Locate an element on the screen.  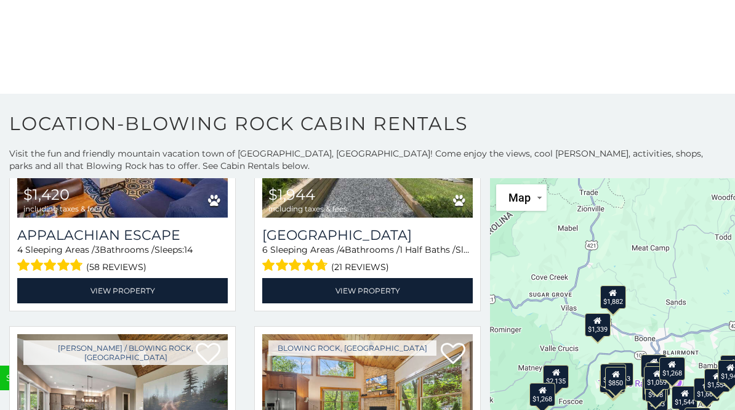
div: $1,059 is located at coordinates (657, 377).